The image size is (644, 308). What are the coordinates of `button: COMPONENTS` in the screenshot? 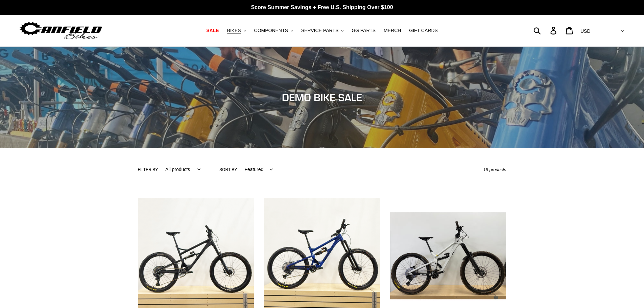 It's located at (273, 31).